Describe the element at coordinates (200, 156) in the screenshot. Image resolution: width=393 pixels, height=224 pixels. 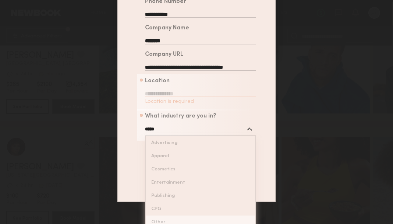
I see `div: Apparel` at that location.